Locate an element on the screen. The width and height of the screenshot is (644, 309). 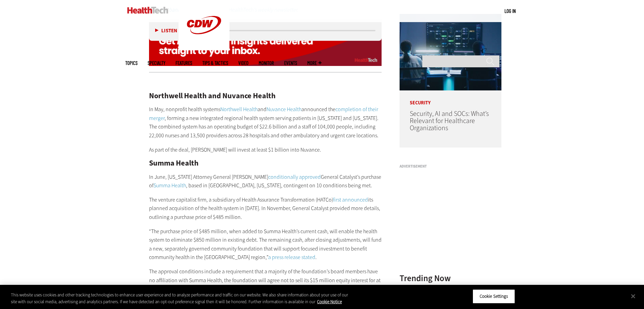
h3: Advertisement is located at coordinates (451, 166).